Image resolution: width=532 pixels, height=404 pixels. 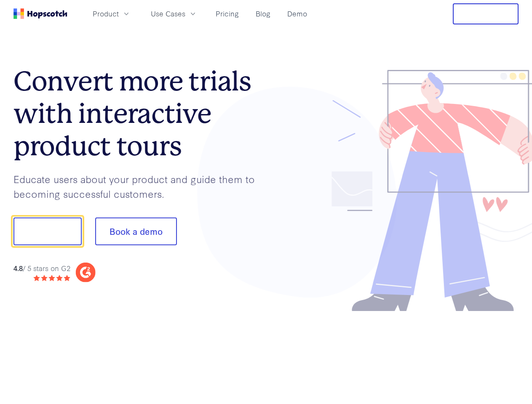 I want to click on a: Book a demo, so click(x=136, y=231).